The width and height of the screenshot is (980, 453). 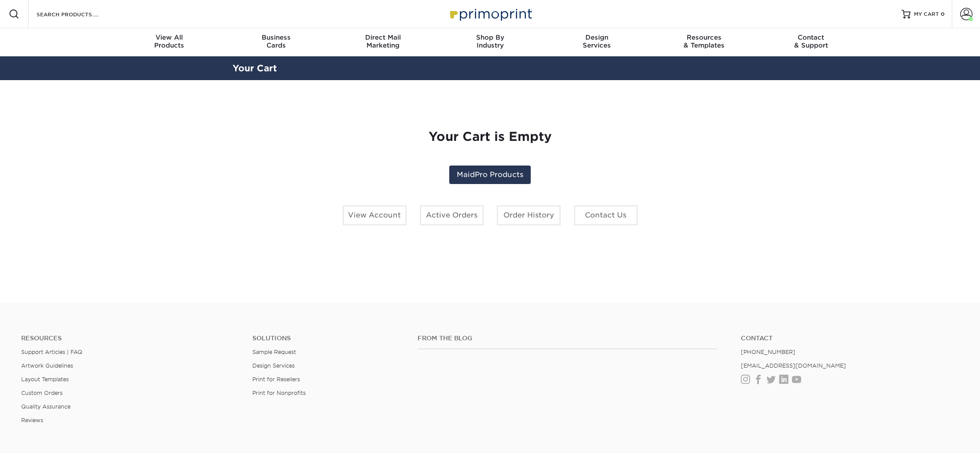 I want to click on a: Active Orders, so click(x=451, y=215).